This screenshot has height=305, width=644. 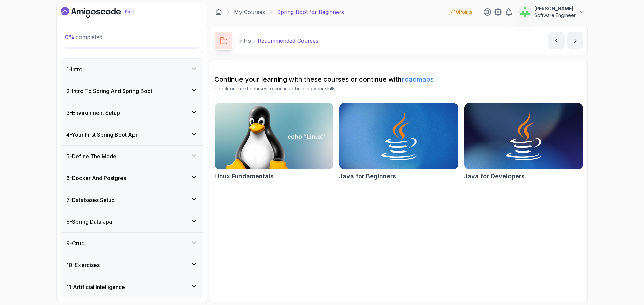 What do you see at coordinates (250, 12) in the screenshot?
I see `a: My Courses` at bounding box center [250, 12].